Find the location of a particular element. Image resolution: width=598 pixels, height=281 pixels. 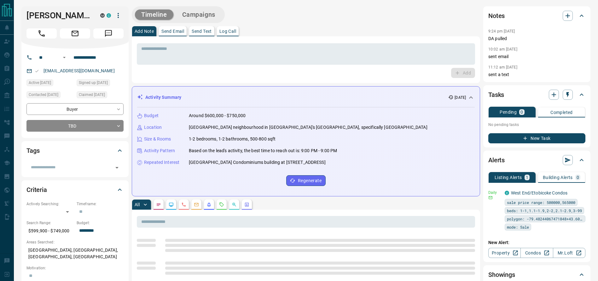

a: Property is located at coordinates (504, 253).